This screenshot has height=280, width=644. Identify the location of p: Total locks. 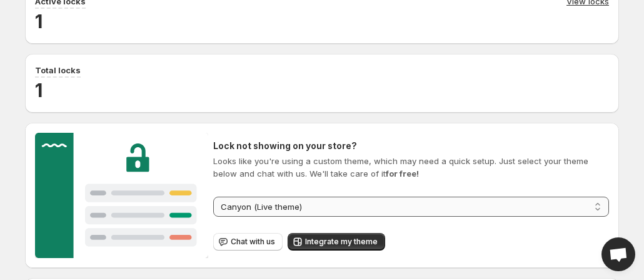
(58, 70).